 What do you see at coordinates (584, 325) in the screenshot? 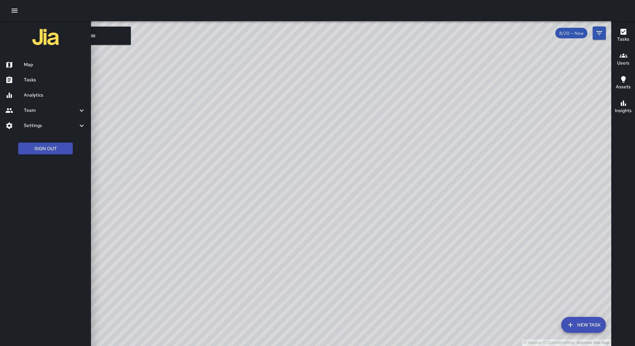
I see `button: New Task` at bounding box center [584, 325].